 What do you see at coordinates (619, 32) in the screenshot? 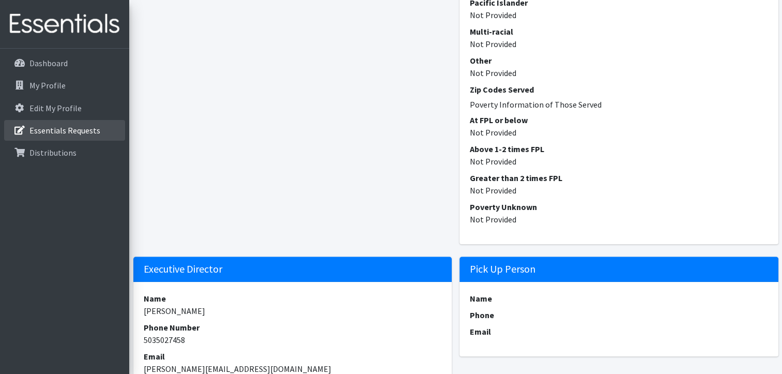
I see `dt: Multi-racial` at bounding box center [619, 32].